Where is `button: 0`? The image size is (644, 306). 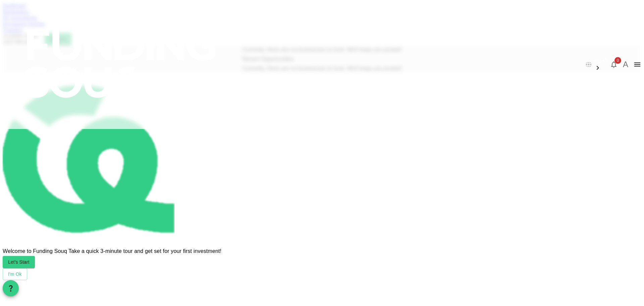
button: 0 is located at coordinates (614, 65).